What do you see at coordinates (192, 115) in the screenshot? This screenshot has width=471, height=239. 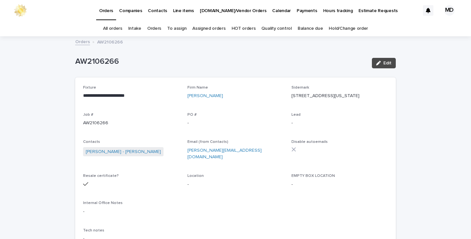 I see `span: PO #` at bounding box center [192, 115].